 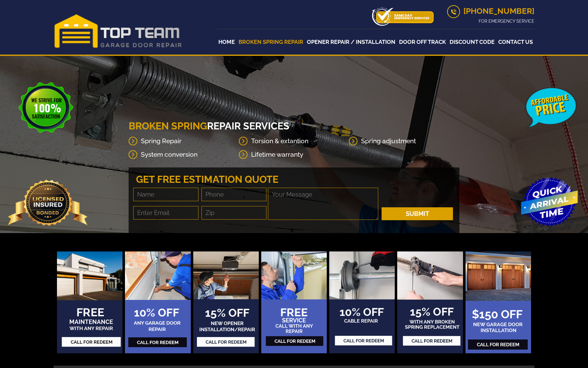 I want to click on button: Submit, so click(x=417, y=213).